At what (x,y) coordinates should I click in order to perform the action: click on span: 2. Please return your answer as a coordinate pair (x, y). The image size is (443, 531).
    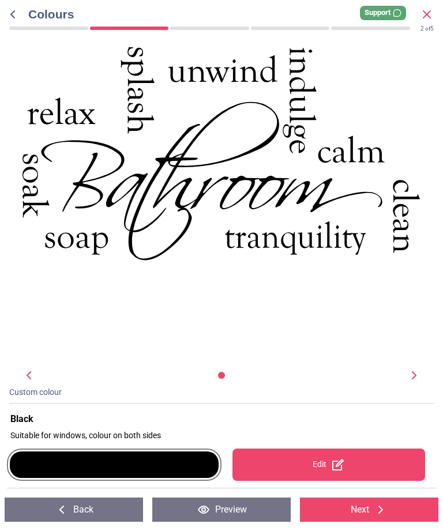
    Looking at the image, I should click on (422, 28).